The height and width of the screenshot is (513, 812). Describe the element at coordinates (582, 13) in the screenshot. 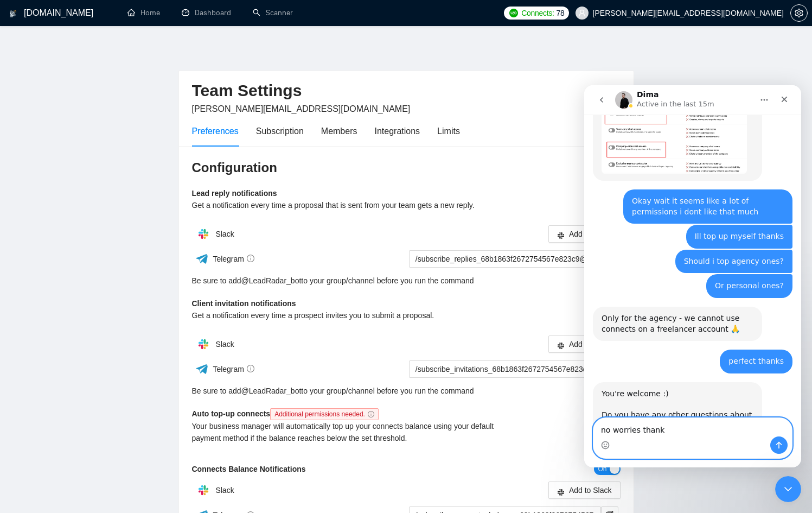

I see `span: user` at that location.